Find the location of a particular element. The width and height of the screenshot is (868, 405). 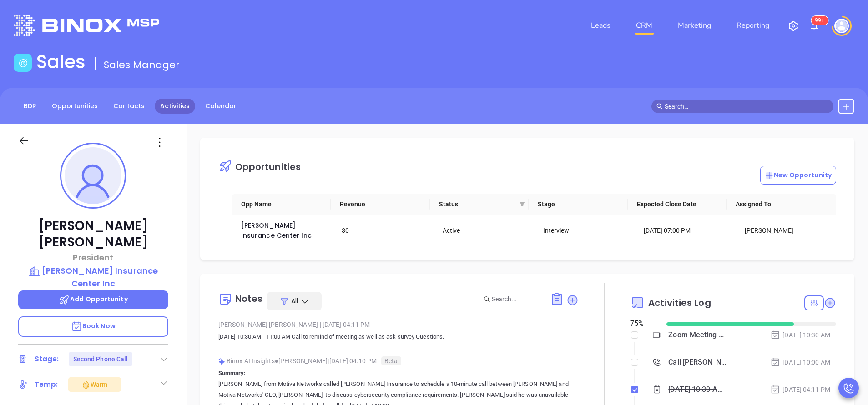

div: Temp: is located at coordinates (46, 385).